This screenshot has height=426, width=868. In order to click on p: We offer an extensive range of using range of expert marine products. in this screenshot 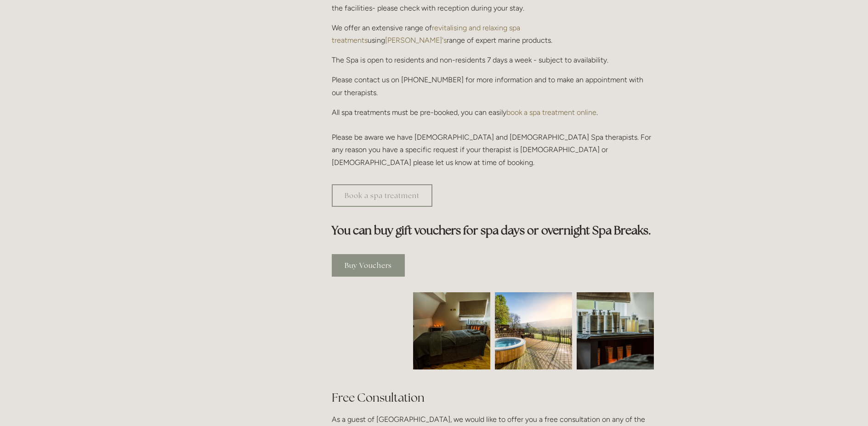, I will do `click(493, 34)`.